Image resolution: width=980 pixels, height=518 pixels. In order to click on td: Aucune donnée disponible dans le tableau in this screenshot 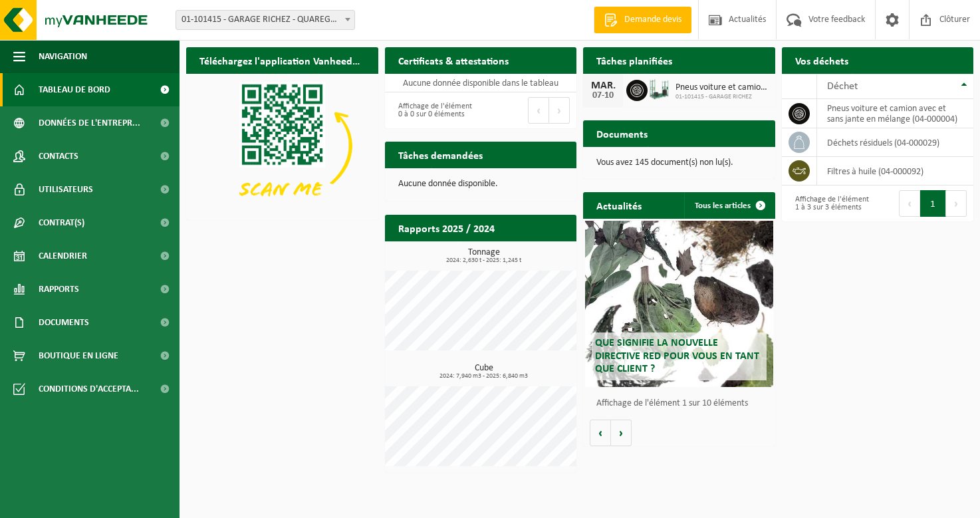, I will do `click(481, 83)`.